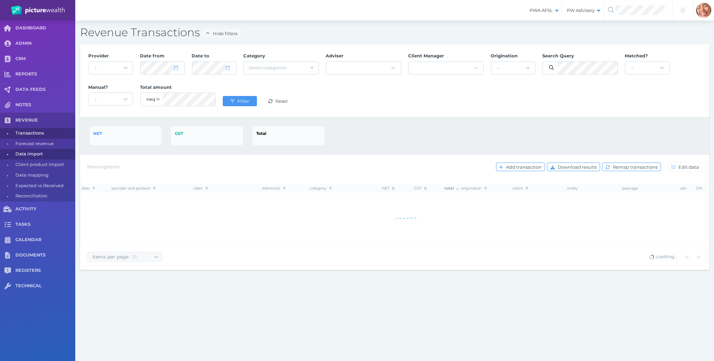 This screenshot has height=361, width=714. What do you see at coordinates (153, 56) in the screenshot?
I see `span: Date from` at bounding box center [153, 56].